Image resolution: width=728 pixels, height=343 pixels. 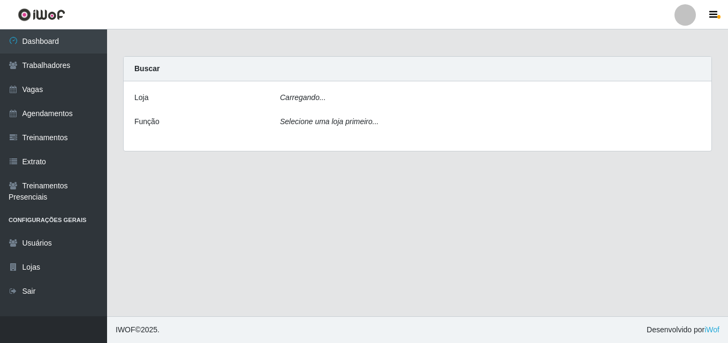 I want to click on i: Selecione uma loja primeiro..., so click(x=329, y=122).